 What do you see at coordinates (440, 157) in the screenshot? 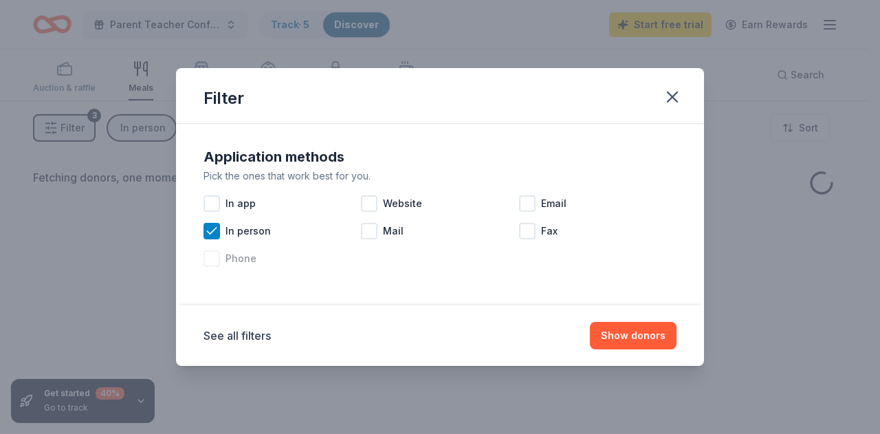
I see `div: Application methods` at bounding box center [440, 157].